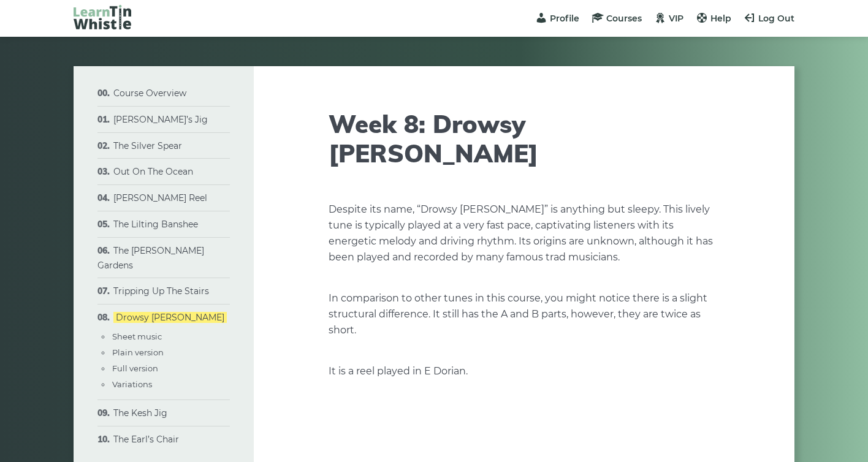 Image resolution: width=868 pixels, height=462 pixels. Describe the element at coordinates (775, 19) in the screenshot. I see `span: Log Out` at that location.